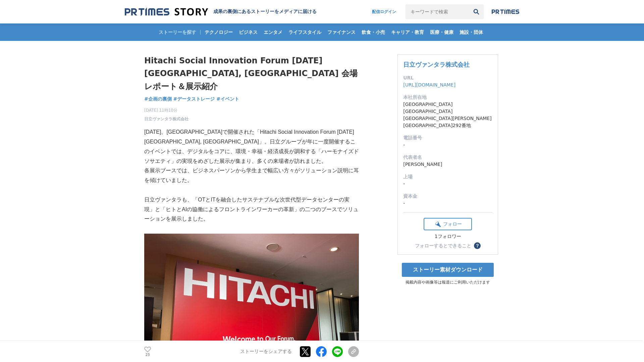 This screenshot has height=362, width=644. I want to click on dt: 本社所在地, so click(448, 98).